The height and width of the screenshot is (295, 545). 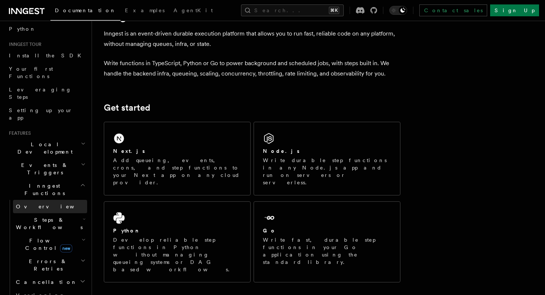 What do you see at coordinates (24, 44) in the screenshot?
I see `span: Inngest tour` at bounding box center [24, 44].